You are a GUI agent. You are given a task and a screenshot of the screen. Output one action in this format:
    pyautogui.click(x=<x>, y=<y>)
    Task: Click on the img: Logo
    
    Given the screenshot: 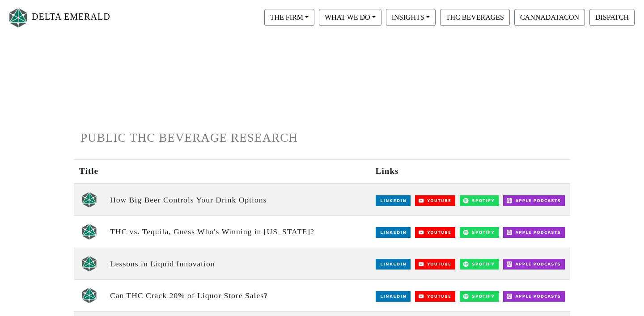 What is the action you would take?
    pyautogui.click(x=18, y=17)
    